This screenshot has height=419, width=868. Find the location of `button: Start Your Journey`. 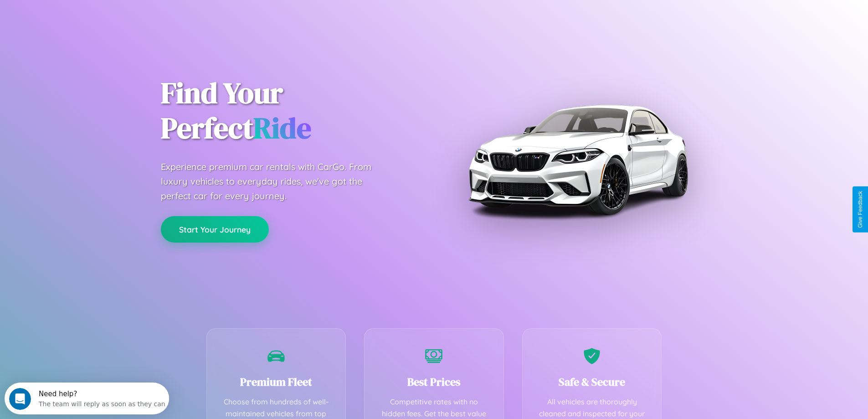

button: Start Your Journey is located at coordinates (215, 230).